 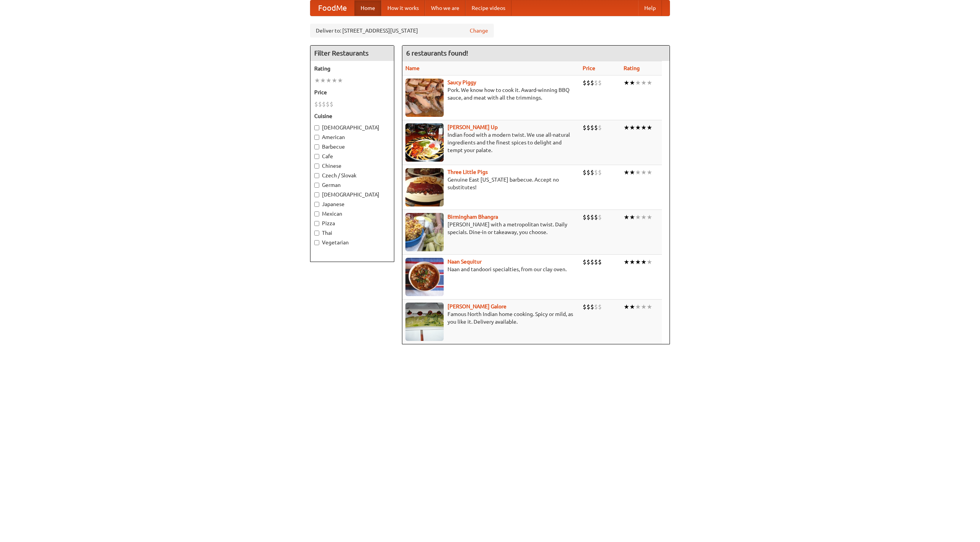 I want to click on a: Naan Sequitur, so click(x=465, y=262).